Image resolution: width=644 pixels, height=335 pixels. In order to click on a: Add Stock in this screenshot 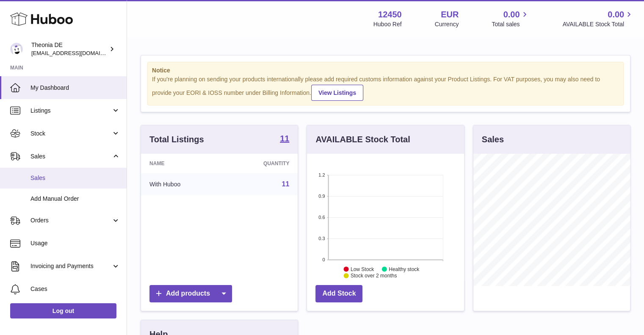, I will do `click(339, 293)`.